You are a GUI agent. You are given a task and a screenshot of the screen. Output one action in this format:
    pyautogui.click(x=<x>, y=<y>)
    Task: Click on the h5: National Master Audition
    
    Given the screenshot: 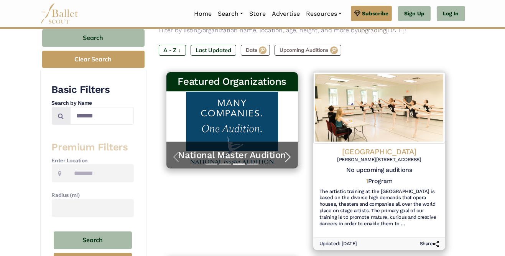 What is the action you would take?
    pyautogui.click(x=232, y=155)
    